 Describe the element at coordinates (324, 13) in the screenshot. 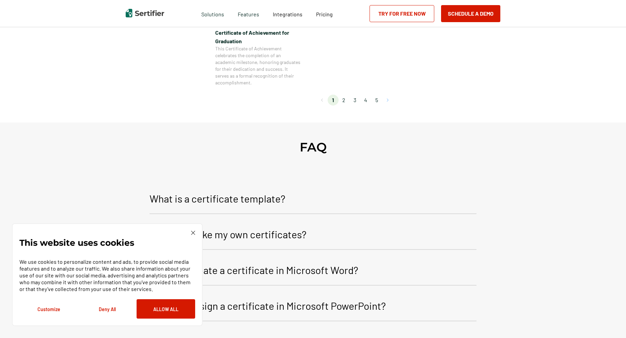

I see `a: Pricing` at that location.